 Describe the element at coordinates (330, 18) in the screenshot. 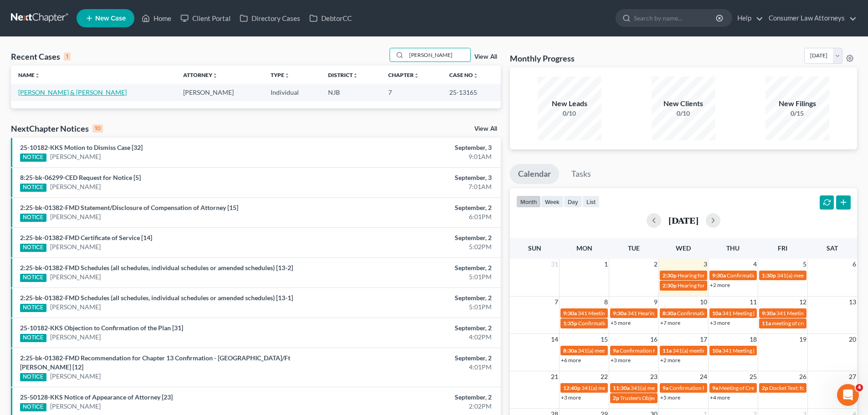

I see `a: DebtorCC` at that location.